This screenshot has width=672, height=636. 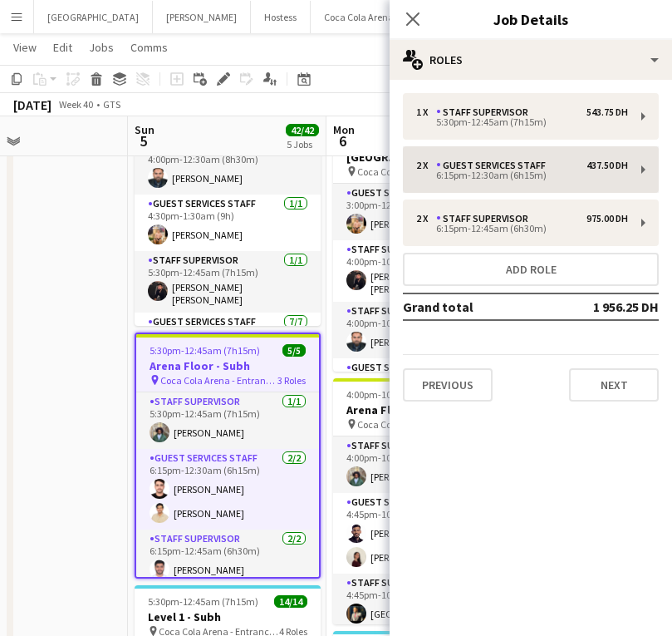 What do you see at coordinates (227, 455) in the screenshot?
I see `app-job-card: 5:30pm-12:45am (7h15m) (Mon)5/5Arena Floor - Subh Coca Cola Arena - Entrance F3 RolesStaff Superv...` at bounding box center [227, 455].